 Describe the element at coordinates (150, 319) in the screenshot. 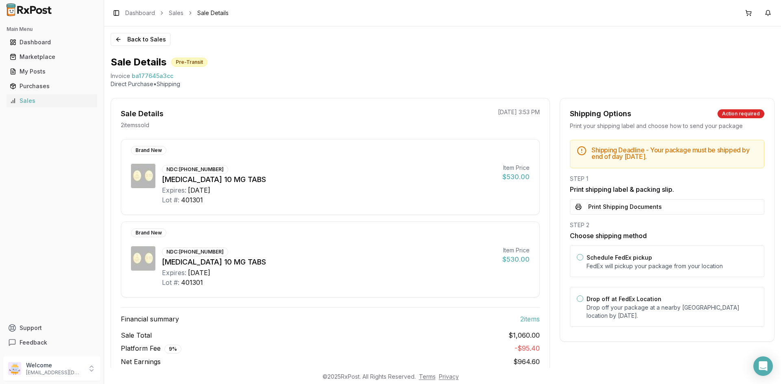

I see `span: Financial summary` at that location.